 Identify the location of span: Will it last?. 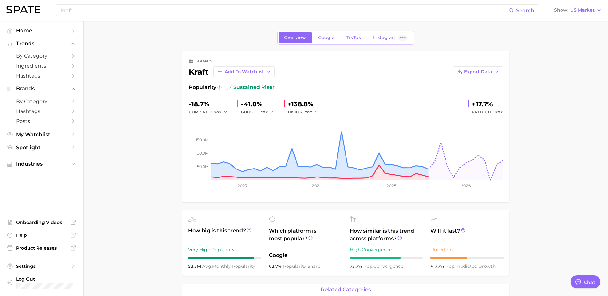
(467, 235).